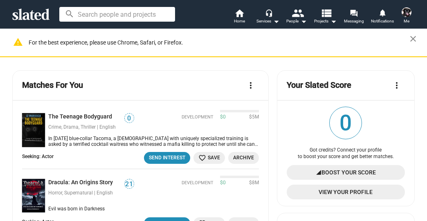 The width and height of the screenshot is (427, 221). Describe the element at coordinates (18, 42) in the screenshot. I see `mat-icon: warning` at that location.